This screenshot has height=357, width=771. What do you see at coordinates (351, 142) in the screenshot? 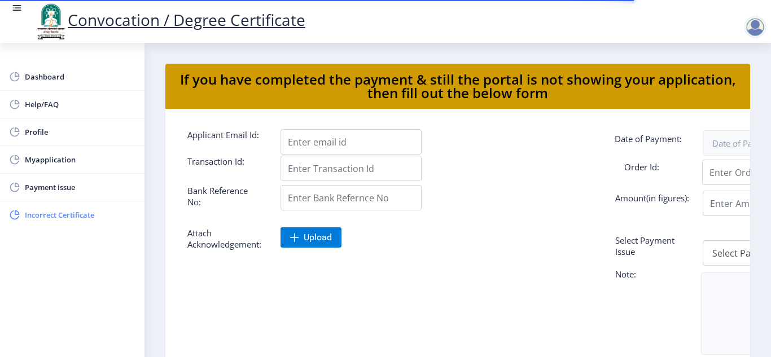
I see `input: Enter email id` at bounding box center [351, 142].